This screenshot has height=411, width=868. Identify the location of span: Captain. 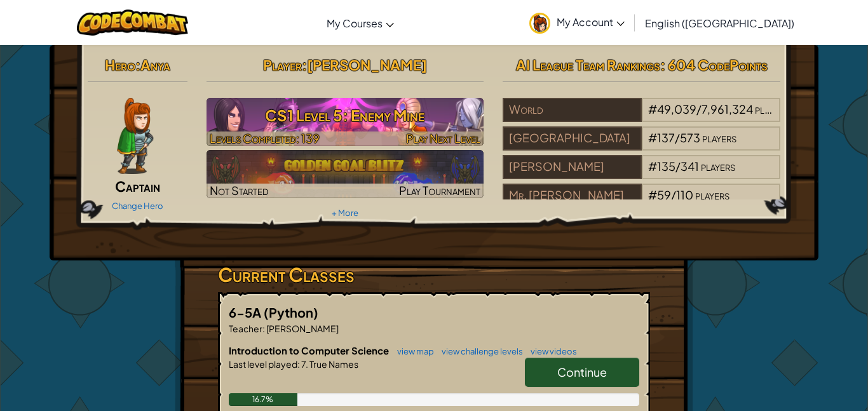
(137, 186).